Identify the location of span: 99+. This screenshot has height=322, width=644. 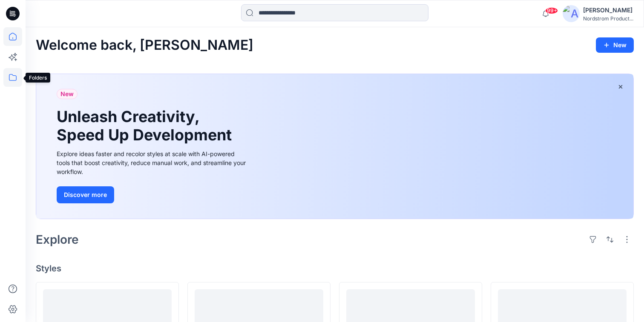
(552, 10).